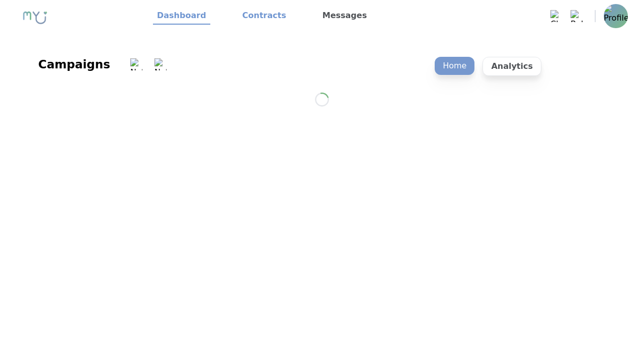 The width and height of the screenshot is (644, 362). Describe the element at coordinates (181, 16) in the screenshot. I see `a: Dashboard` at that location.